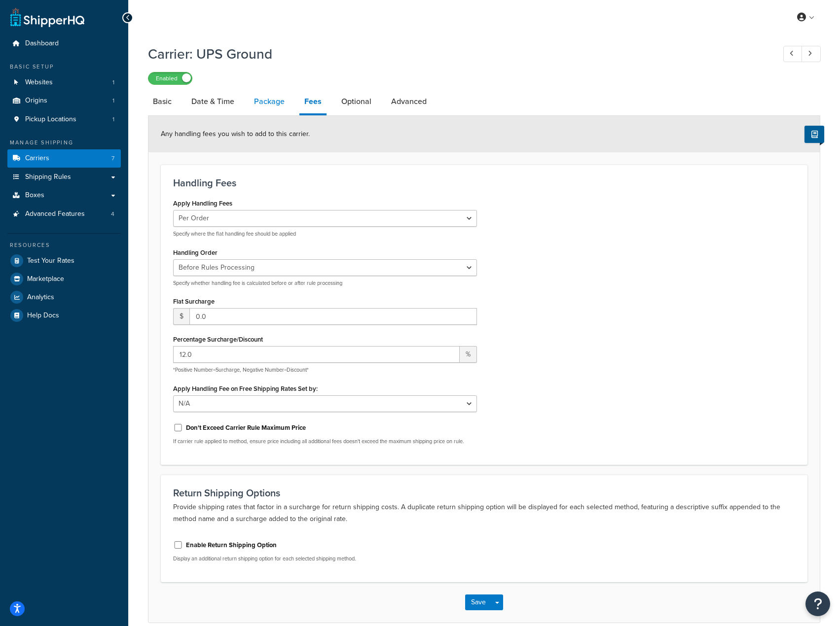 This screenshot has height=626, width=840. What do you see at coordinates (51, 119) in the screenshot?
I see `span: Pickup Locations` at bounding box center [51, 119].